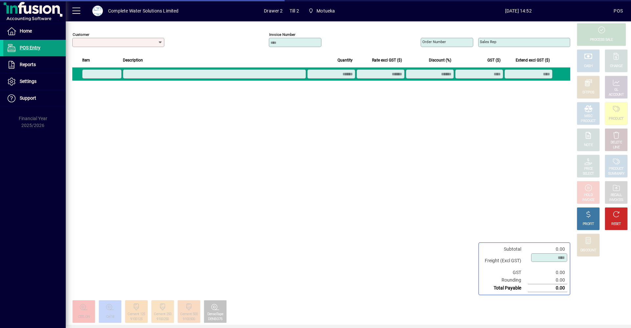 The image size is (631, 328). Describe the element at coordinates (588, 66) in the screenshot. I see `div: CASH` at that location.